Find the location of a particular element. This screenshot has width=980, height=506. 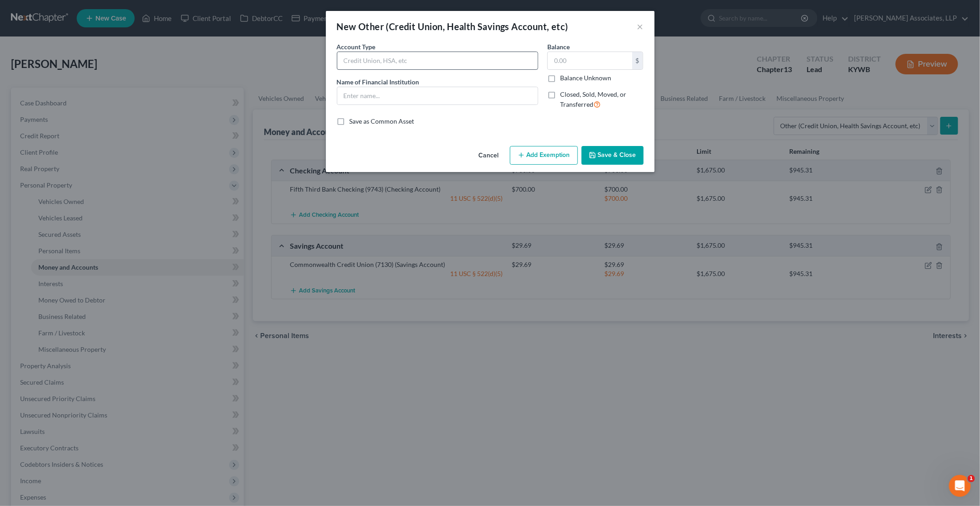

input: 0.00 is located at coordinates (589, 61).